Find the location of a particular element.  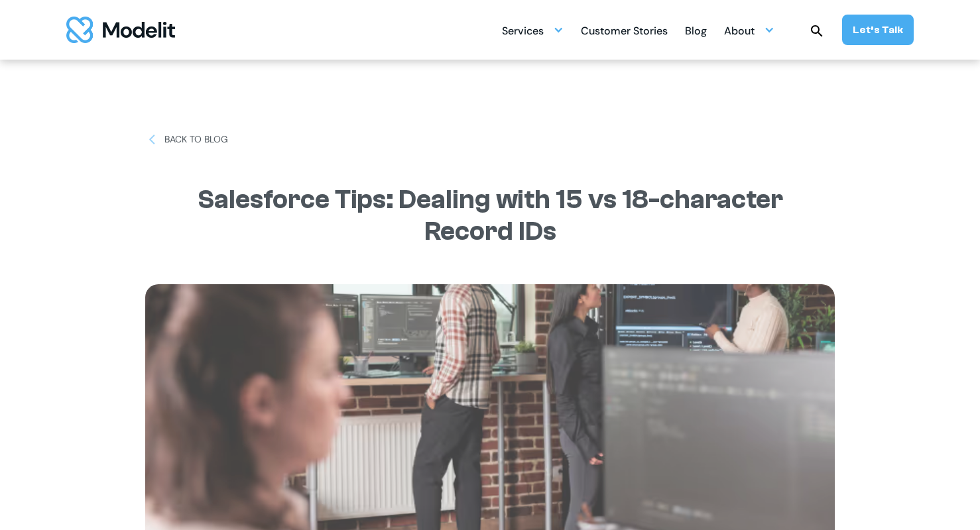

a: Customer Stories is located at coordinates (625, 30).